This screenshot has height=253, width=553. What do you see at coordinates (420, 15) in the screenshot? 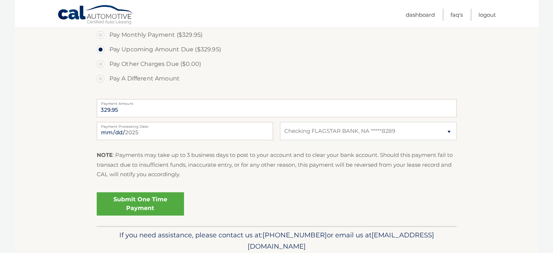
I see `a: Dashboard` at bounding box center [420, 15].